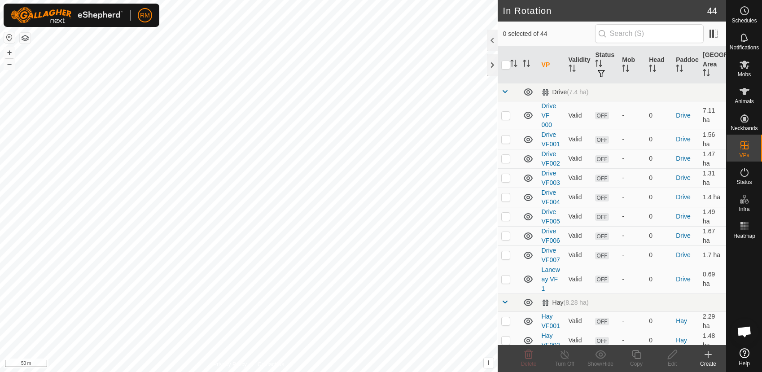 This screenshot has width=762, height=372. Describe the element at coordinates (650, 34) in the screenshot. I see `input: Search (S)` at that location.